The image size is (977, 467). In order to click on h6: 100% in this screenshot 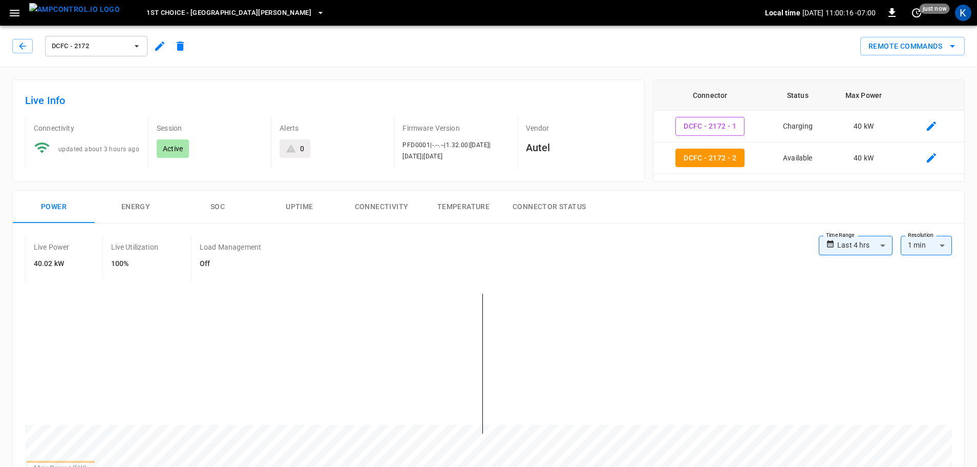, I will do `click(135, 264)`.